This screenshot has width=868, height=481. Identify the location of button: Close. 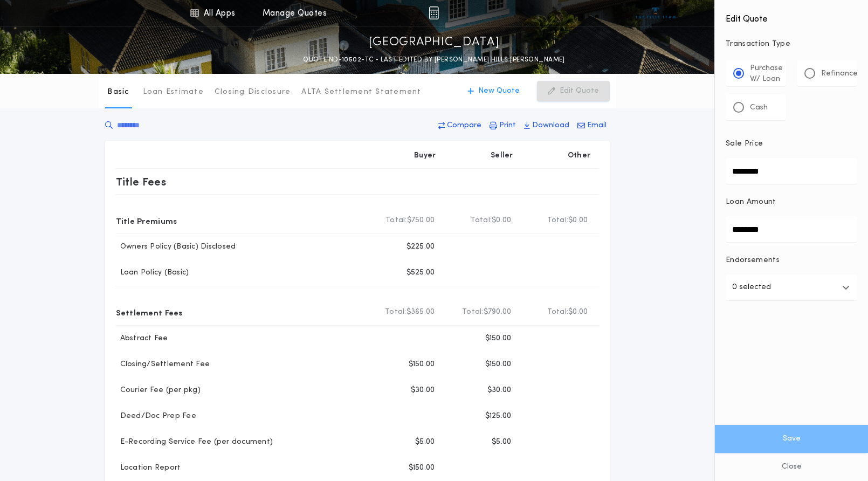
(791, 467).